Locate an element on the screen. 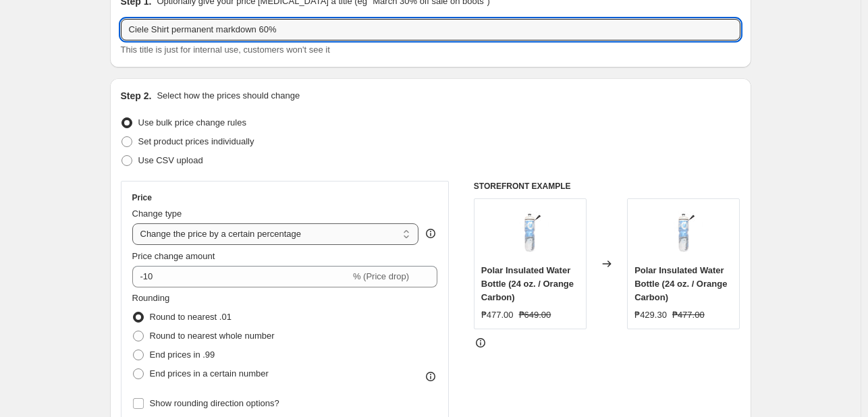 This screenshot has width=868, height=417. strike: ₱477.00 is located at coordinates (689, 315).